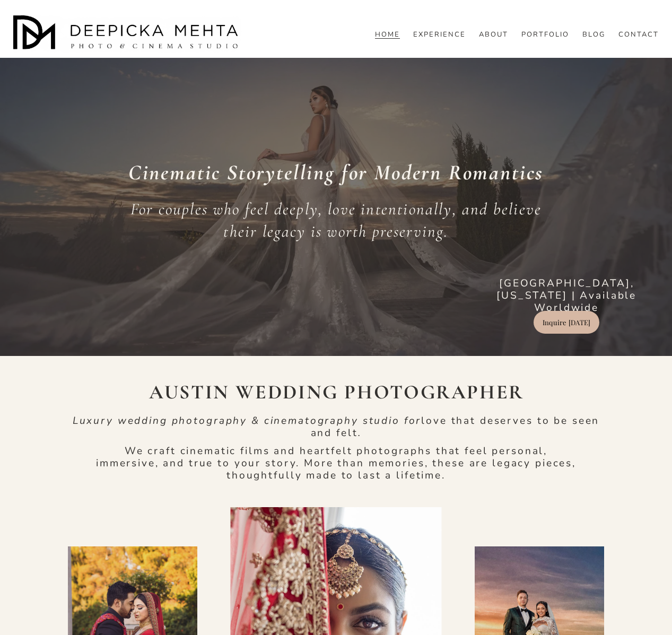 This screenshot has height=635, width=672. I want to click on a: Austin Wedding Photographer - Deepicka Mehta Photography &amp; Cinematography, so click(127, 34).